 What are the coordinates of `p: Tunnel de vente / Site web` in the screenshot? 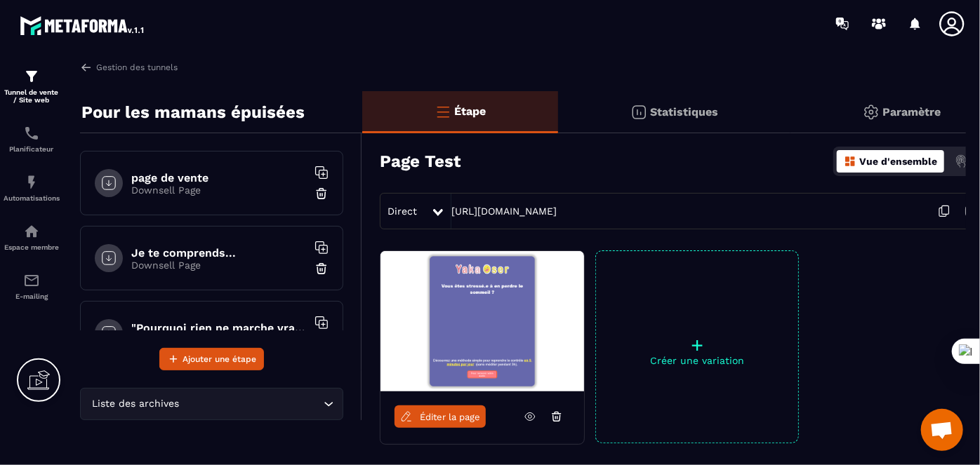 It's located at (31, 96).